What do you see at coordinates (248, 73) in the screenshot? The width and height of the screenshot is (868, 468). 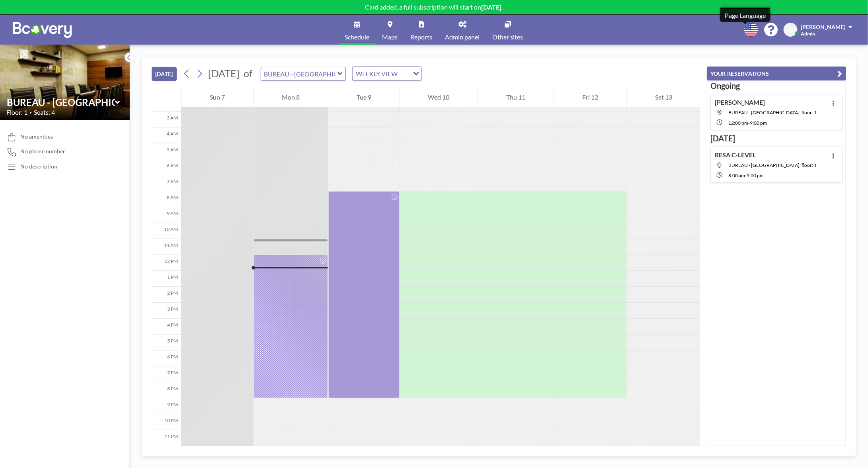 I see `span: of` at bounding box center [248, 73].